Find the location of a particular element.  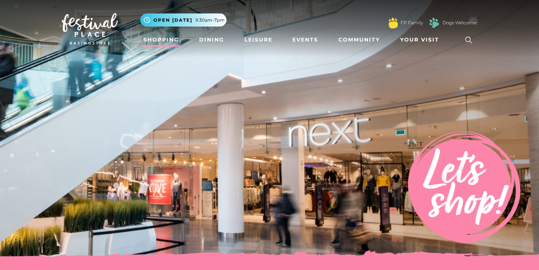

a: FP Family is located at coordinates (411, 23).